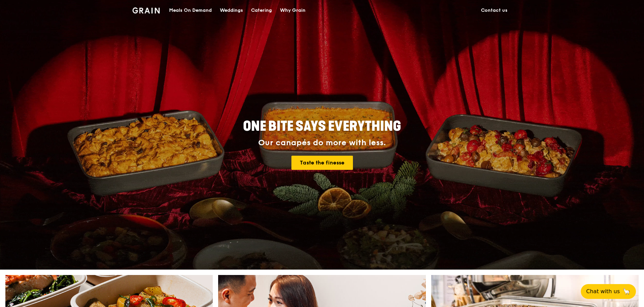 This screenshot has width=644, height=307. Describe the element at coordinates (262, 11) in the screenshot. I see `div: Catering` at that location.